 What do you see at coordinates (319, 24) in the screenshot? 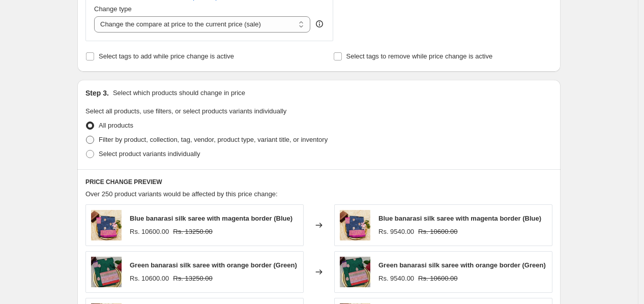
I see `div: help` at bounding box center [319, 24].